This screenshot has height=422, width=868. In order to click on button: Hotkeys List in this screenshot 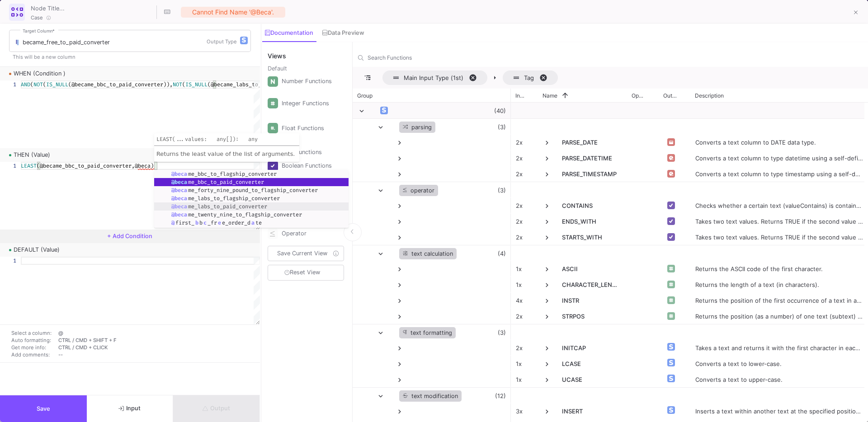, I will do `click(167, 12)`.